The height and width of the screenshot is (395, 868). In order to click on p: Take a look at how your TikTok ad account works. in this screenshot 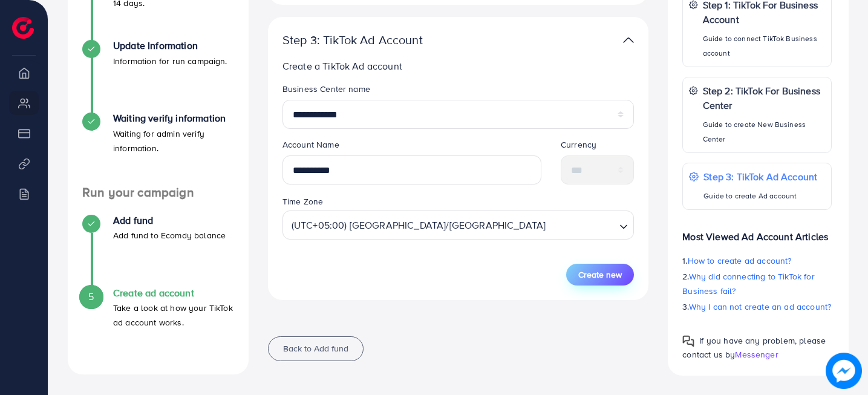, I will do `click(173, 315)`.